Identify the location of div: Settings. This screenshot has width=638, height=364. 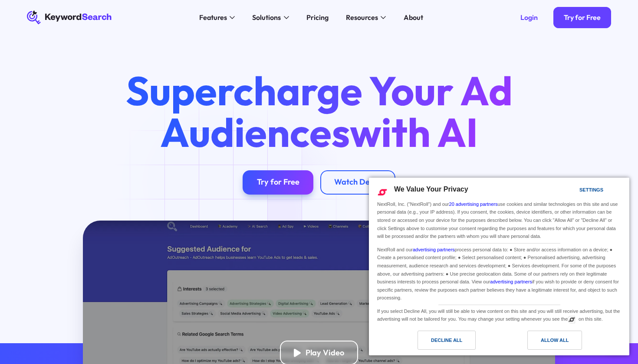
(591, 190).